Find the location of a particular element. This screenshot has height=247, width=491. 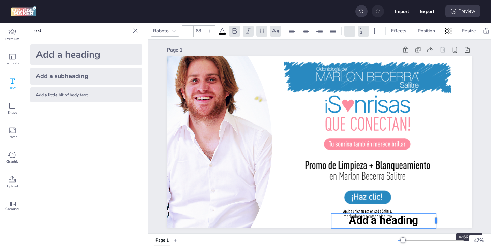

button: Import is located at coordinates (402, 11).